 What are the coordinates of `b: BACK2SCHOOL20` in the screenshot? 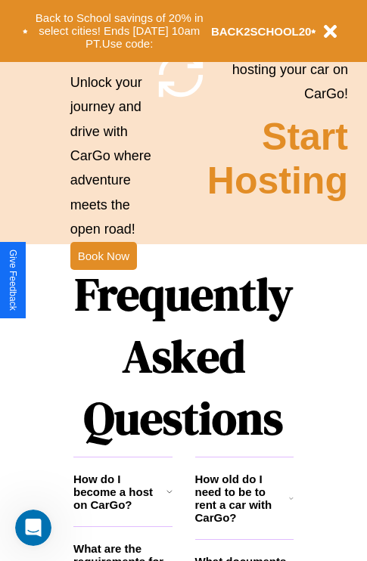 It's located at (261, 31).